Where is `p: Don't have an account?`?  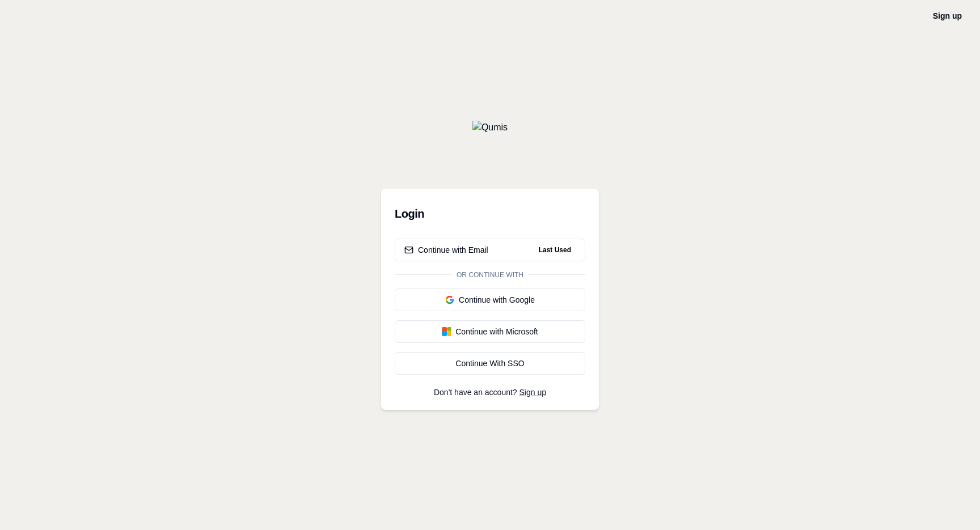
p: Don't have an account? is located at coordinates (490, 393).